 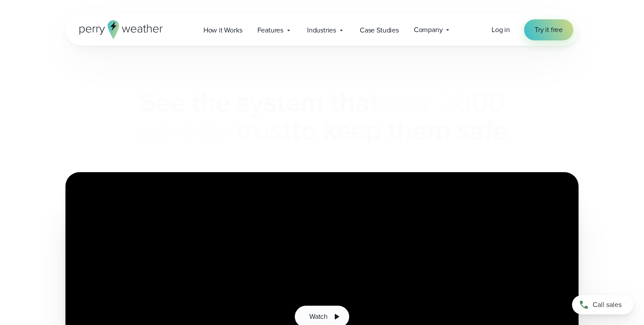 I want to click on span: Log in, so click(x=501, y=30).